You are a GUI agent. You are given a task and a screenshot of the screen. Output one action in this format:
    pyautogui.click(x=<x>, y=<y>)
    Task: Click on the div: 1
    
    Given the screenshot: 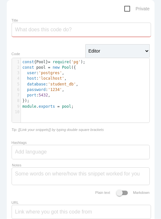 What is the action you would take?
    pyautogui.click(x=16, y=62)
    